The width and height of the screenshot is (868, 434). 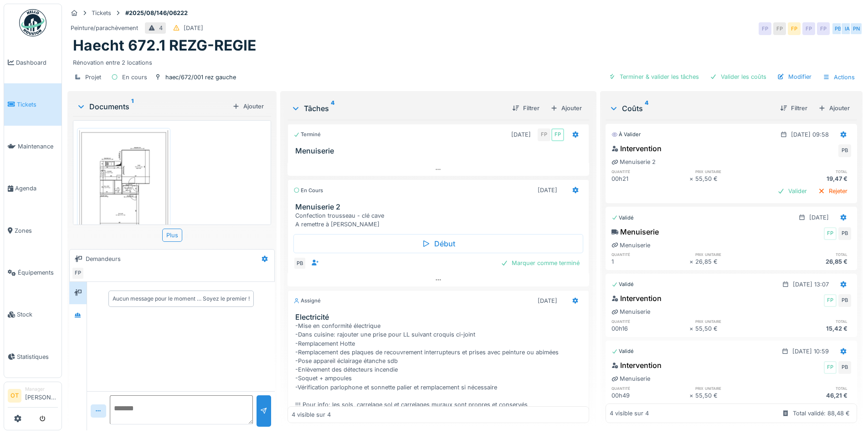 What do you see at coordinates (856, 29) in the screenshot?
I see `div: PN` at bounding box center [856, 29].